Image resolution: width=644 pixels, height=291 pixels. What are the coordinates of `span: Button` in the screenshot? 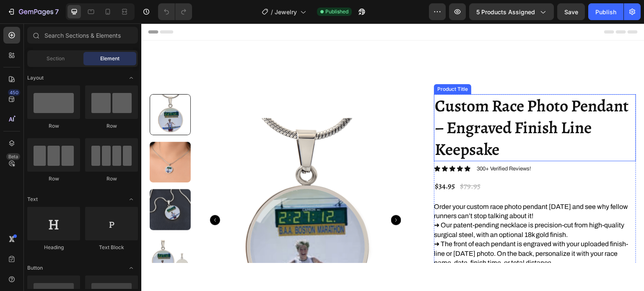 It's located at (35, 268).